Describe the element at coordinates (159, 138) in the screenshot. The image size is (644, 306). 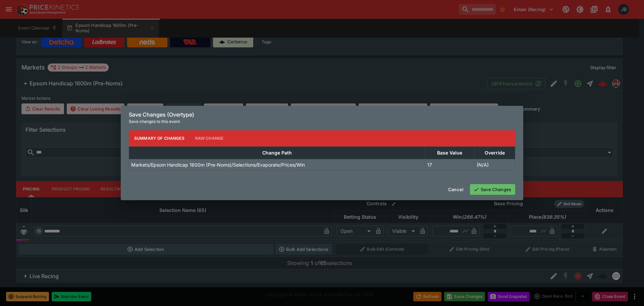
I see `button: Summary of Changes` at that location.